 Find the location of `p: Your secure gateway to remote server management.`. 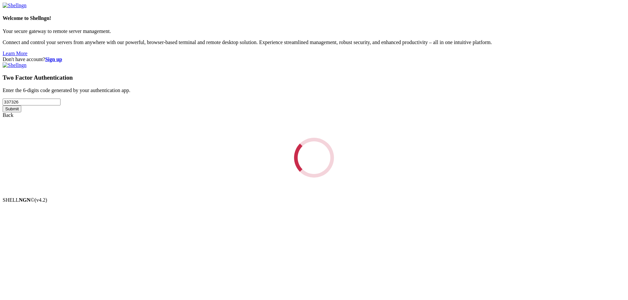

p: Your secure gateway to remote server management. is located at coordinates (314, 31).